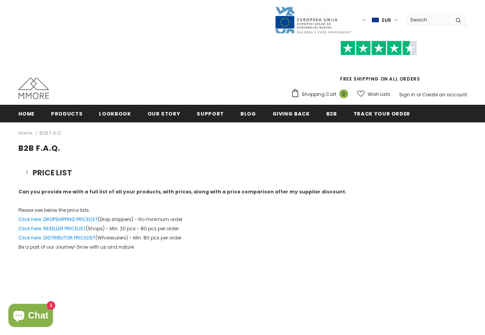 Image resolution: width=485 pixels, height=335 pixels. What do you see at coordinates (379, 48) in the screenshot?
I see `img: Trust Pilot Stars` at bounding box center [379, 48].